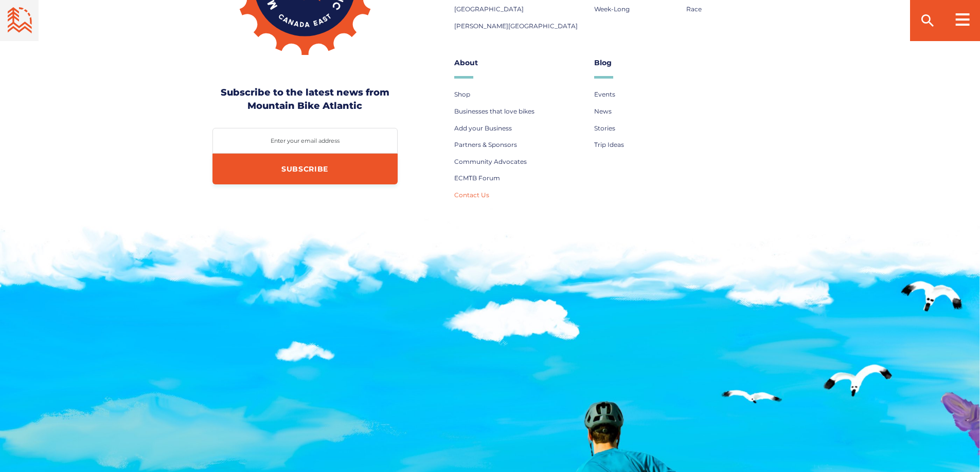  I want to click on ion-icon: search, so click(927, 20).